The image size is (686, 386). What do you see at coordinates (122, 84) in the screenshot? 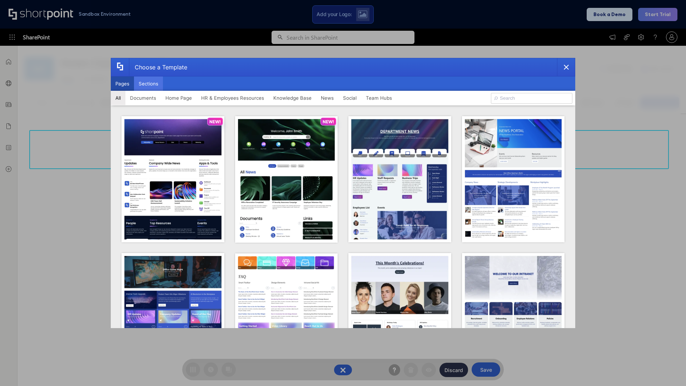
I see `button: Pages` at bounding box center [122, 84].